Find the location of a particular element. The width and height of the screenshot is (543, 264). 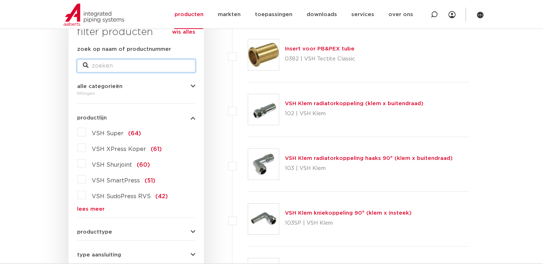

p: 102 | VSH Klem is located at coordinates (354, 114).